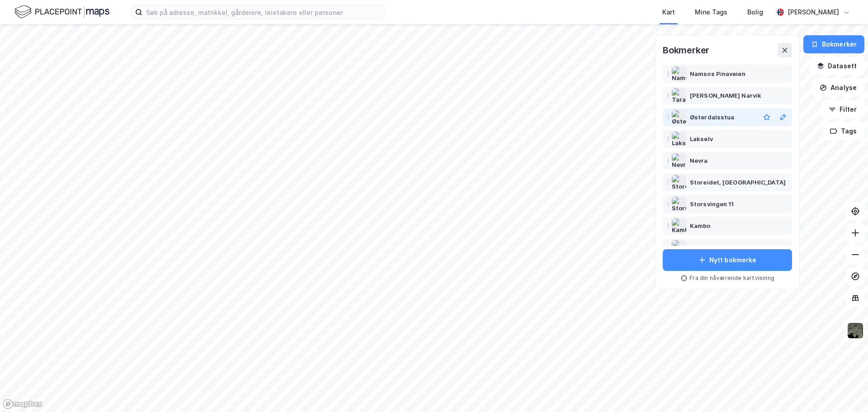 The image size is (868, 412). I want to click on div: Kontrollprogram for chat, so click(845, 390).